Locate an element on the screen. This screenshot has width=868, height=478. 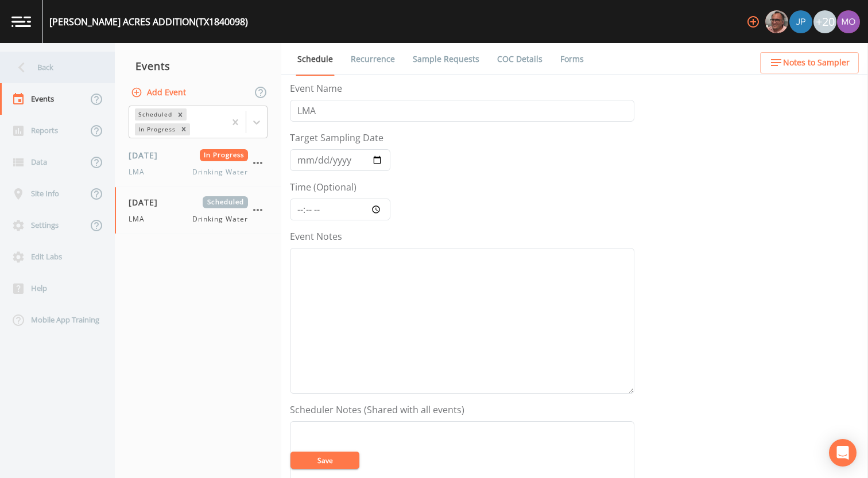
img: e2d790fa78825a4bb76dcb6ab311d44c is located at coordinates (777, 22).